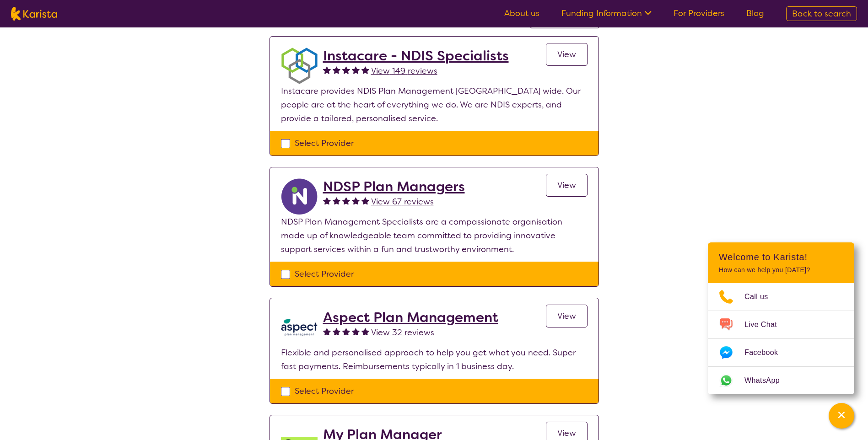 This screenshot has height=440, width=868. Describe the element at coordinates (416, 56) in the screenshot. I see `h2: Instacare - NDIS Specialists` at that location.